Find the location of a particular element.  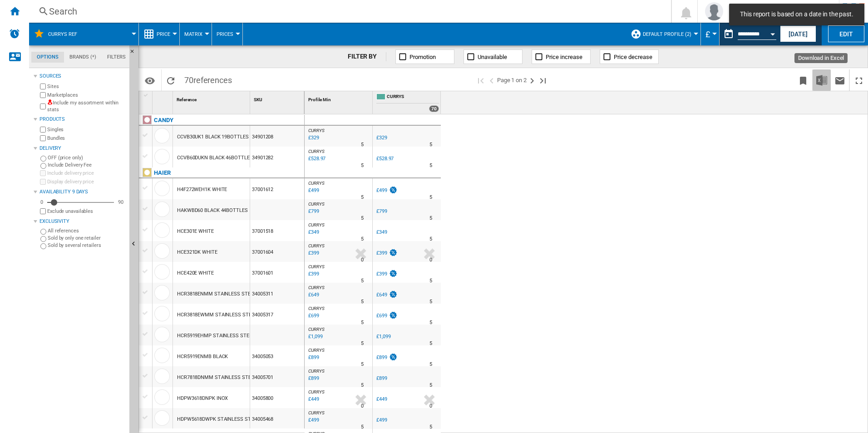

div: Delivery Time : 0 day is located at coordinates (362, 406).